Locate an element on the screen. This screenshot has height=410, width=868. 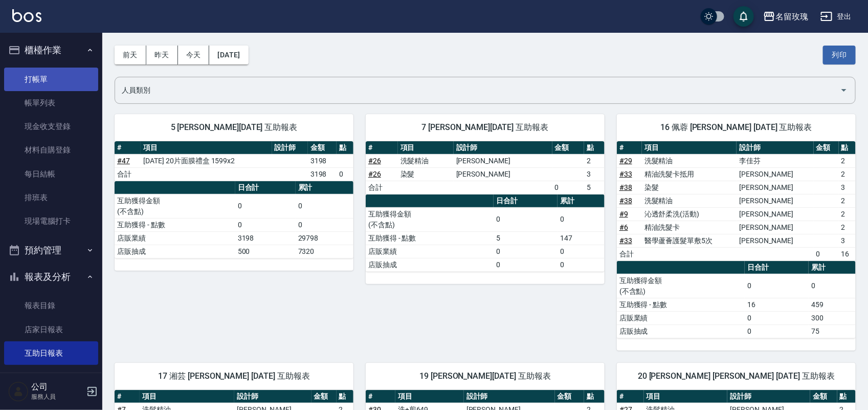
td: 李佳芬 is located at coordinates (775, 160).